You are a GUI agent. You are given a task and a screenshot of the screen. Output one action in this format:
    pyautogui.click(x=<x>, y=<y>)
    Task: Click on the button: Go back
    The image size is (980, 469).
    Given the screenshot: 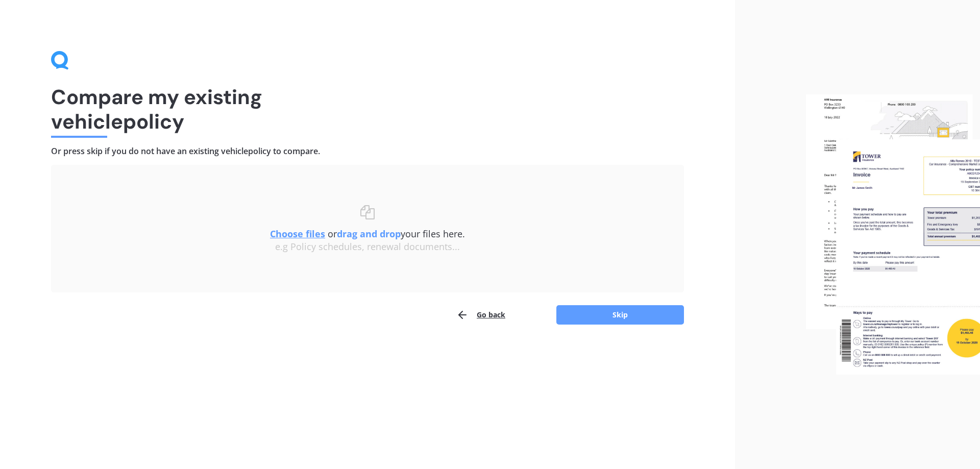 What is the action you would take?
    pyautogui.click(x=481, y=315)
    